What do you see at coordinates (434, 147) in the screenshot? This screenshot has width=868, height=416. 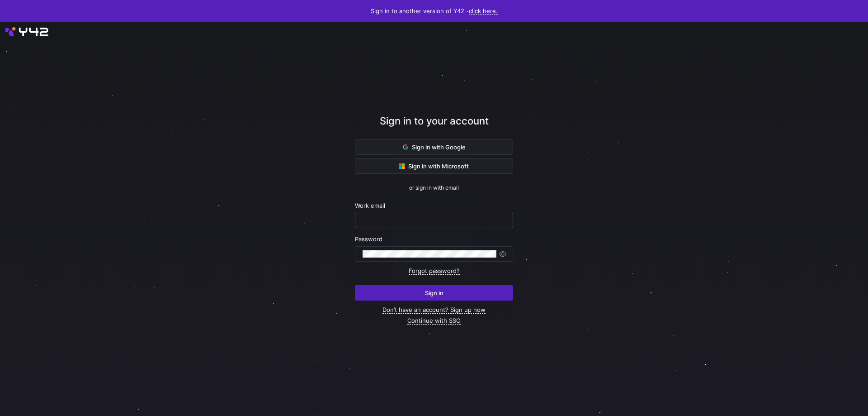 I see `button: Sign in with Google` at bounding box center [434, 147].